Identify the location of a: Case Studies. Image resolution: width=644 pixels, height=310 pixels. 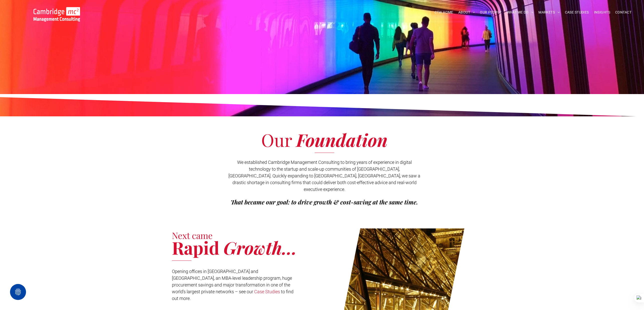
(267, 291).